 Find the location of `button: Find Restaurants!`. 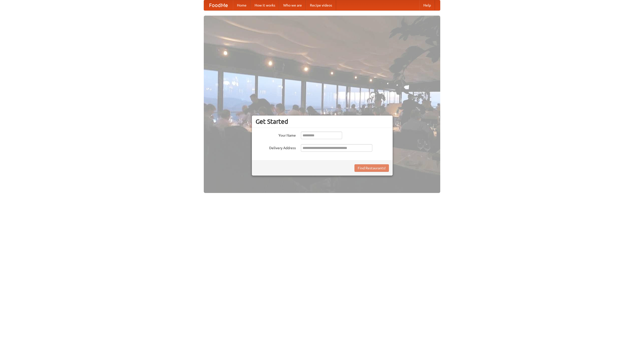

button: Find Restaurants! is located at coordinates (372, 168).